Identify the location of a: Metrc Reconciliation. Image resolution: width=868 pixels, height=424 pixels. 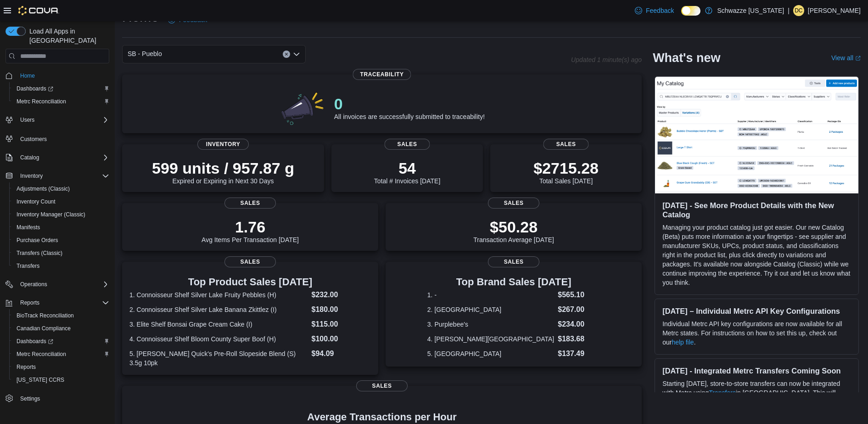
(41, 102).